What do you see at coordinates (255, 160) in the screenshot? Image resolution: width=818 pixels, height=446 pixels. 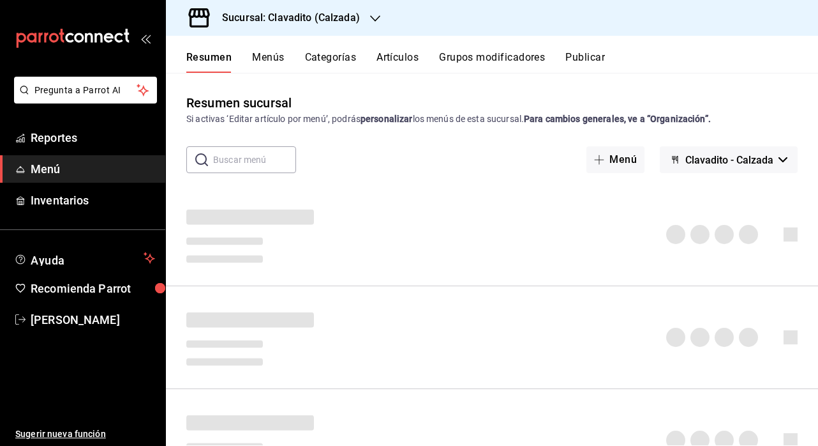 I see `input: Buscar menú` at bounding box center [255, 160].